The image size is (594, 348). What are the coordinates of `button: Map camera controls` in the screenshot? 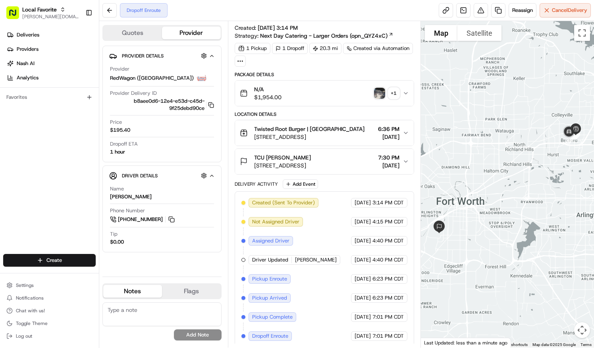 It's located at (582, 330).